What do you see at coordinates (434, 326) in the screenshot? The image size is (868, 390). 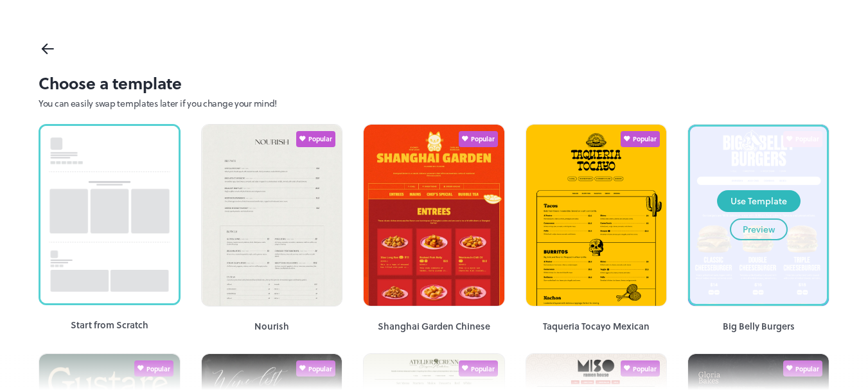 I see `div: Shanghai Garden Chinese` at bounding box center [434, 326].